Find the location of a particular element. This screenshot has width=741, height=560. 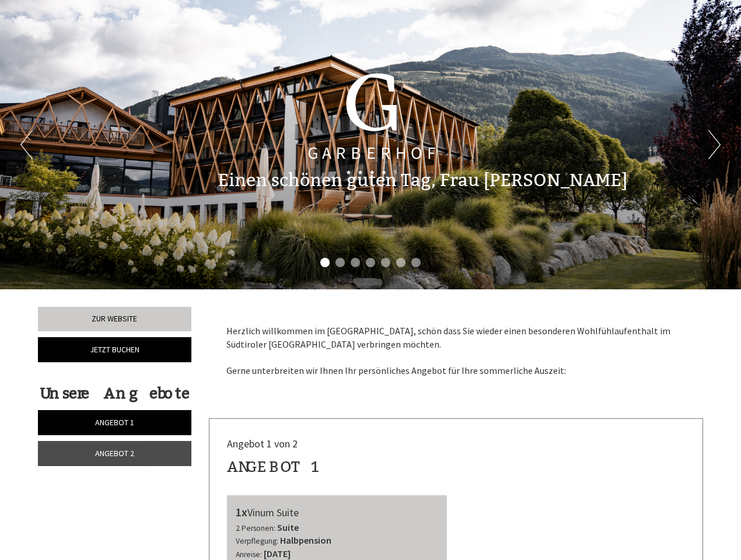

small: Verpflegung: is located at coordinates (257, 541).